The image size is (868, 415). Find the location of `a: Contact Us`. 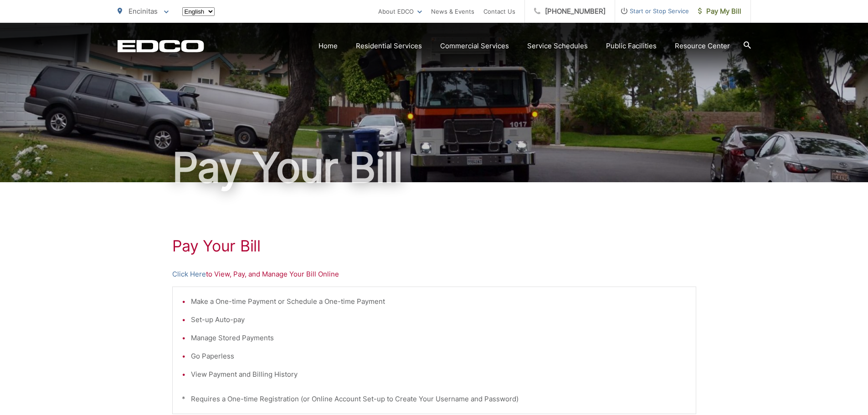

a: Contact Us is located at coordinates (499, 11).